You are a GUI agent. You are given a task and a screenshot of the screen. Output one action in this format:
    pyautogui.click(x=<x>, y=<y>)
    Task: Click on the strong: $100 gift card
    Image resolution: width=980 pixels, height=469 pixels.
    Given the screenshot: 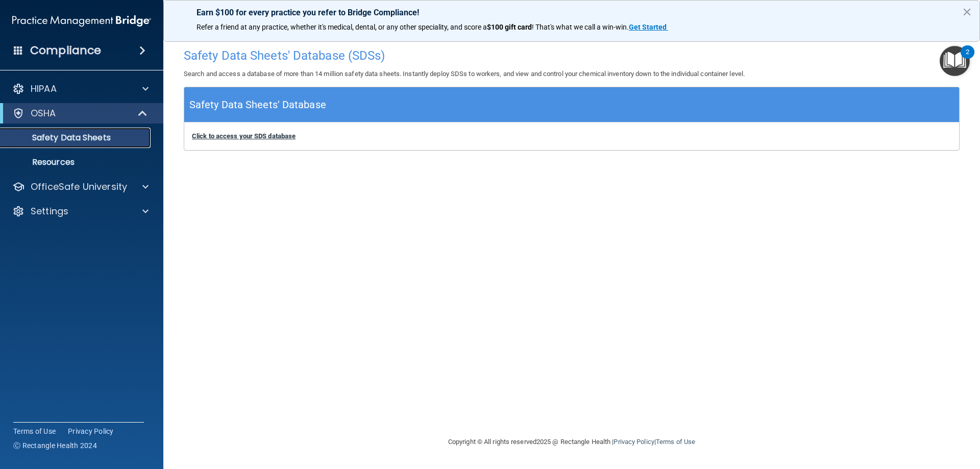 What is the action you would take?
    pyautogui.click(x=510, y=27)
    